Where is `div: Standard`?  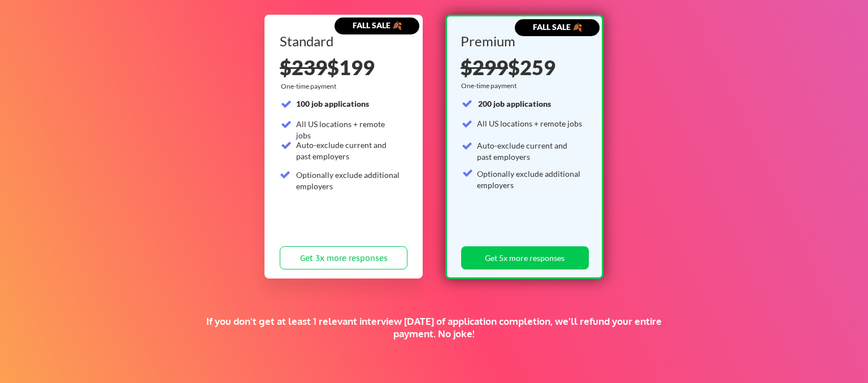
div: Standard is located at coordinates (341, 41).